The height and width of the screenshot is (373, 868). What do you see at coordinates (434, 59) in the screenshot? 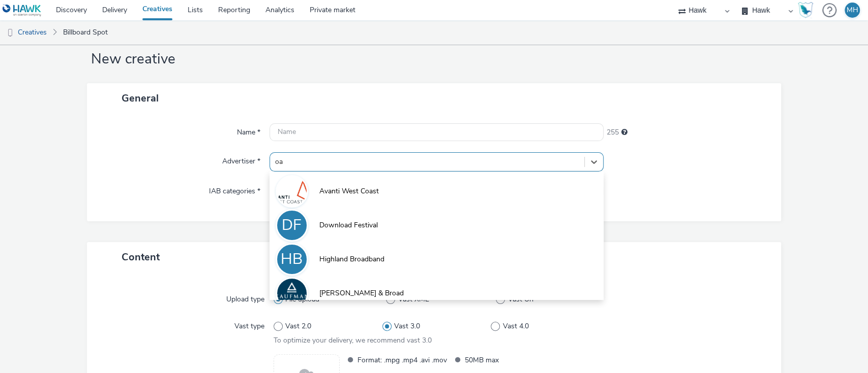
I see `h1: New creative` at bounding box center [434, 59].